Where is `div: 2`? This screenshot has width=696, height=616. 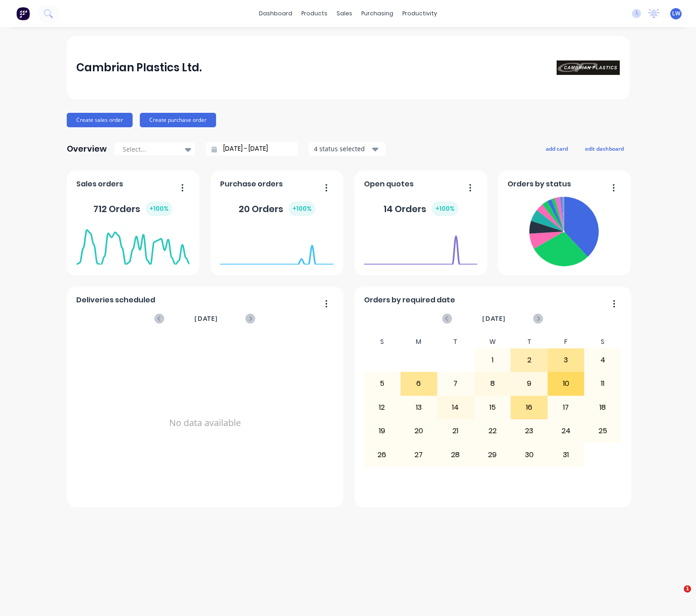
div: 2 is located at coordinates (529, 360).